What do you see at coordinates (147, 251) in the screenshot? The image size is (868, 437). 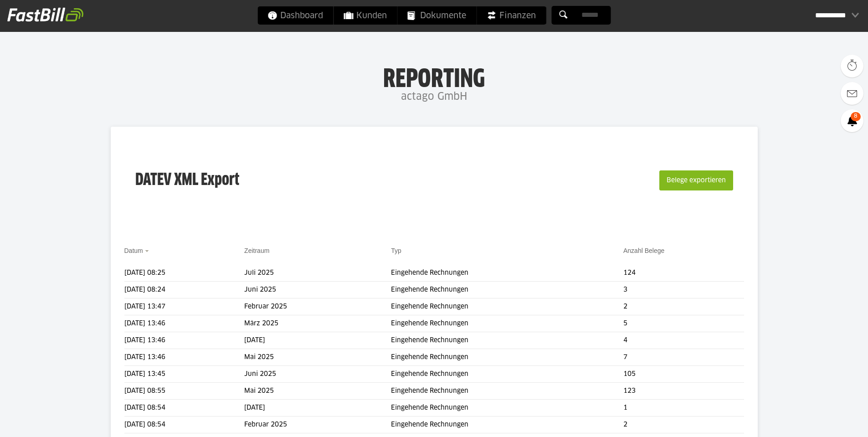 I see `img: sort_desc.gif` at bounding box center [147, 251].